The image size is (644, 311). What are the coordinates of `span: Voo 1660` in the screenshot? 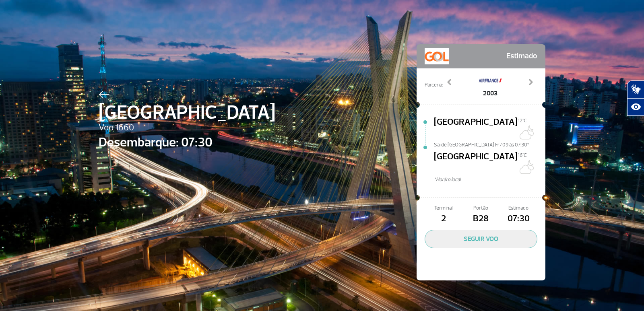 It's located at (187, 128).